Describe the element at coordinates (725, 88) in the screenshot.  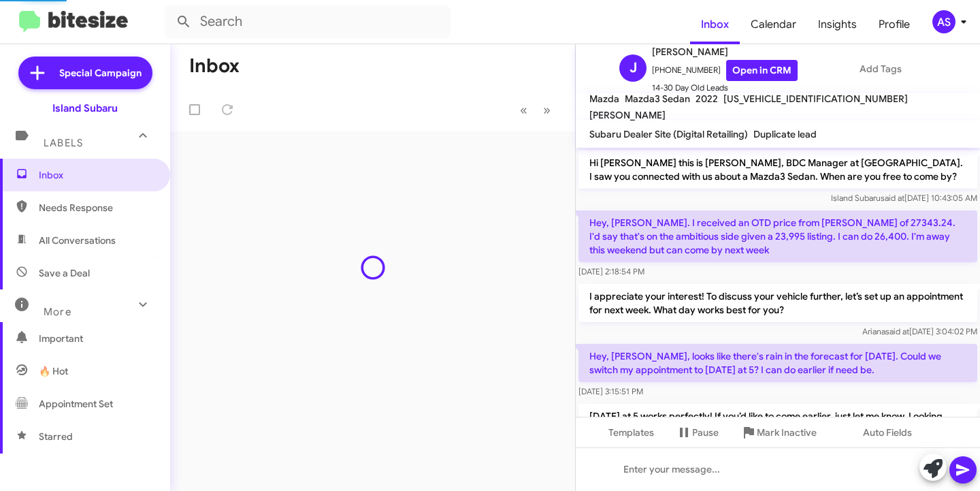
I see `span: 14-30 Day Old Leads` at that location.